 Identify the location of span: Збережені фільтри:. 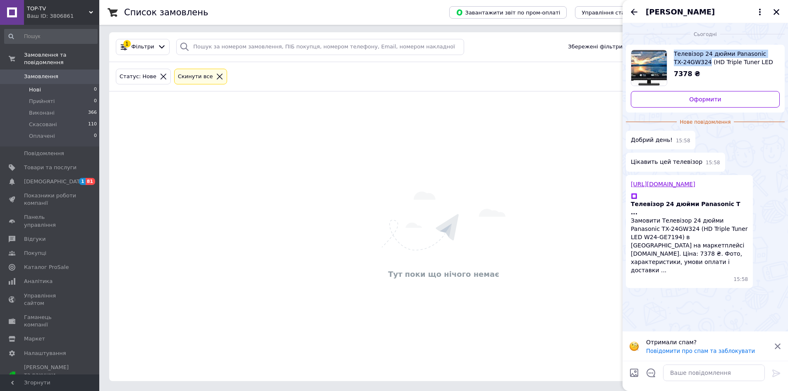
(596, 47).